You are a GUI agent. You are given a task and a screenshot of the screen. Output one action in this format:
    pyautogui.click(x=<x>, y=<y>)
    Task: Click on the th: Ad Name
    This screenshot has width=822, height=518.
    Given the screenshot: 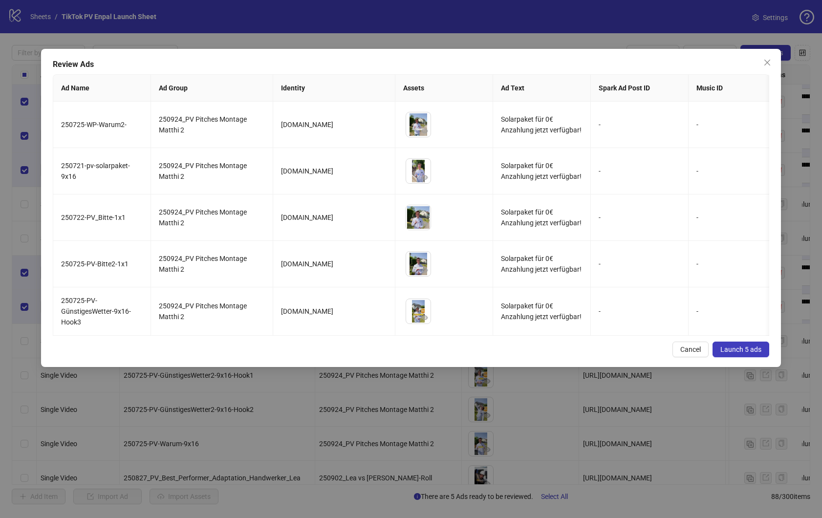 What is the action you would take?
    pyautogui.click(x=102, y=88)
    